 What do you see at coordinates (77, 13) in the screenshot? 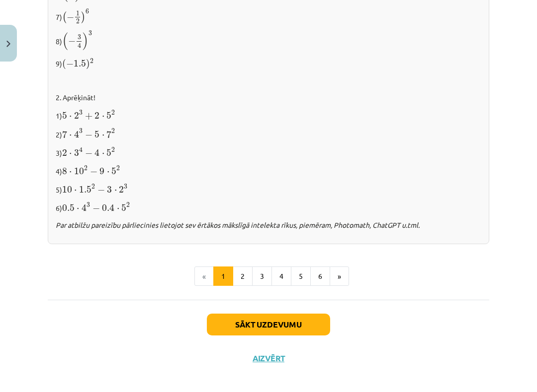
I see `span: 1` at bounding box center [77, 13].